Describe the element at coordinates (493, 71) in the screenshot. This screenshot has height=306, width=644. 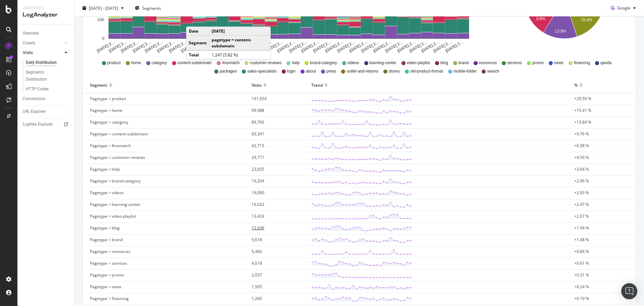
I see `span: search` at that location.